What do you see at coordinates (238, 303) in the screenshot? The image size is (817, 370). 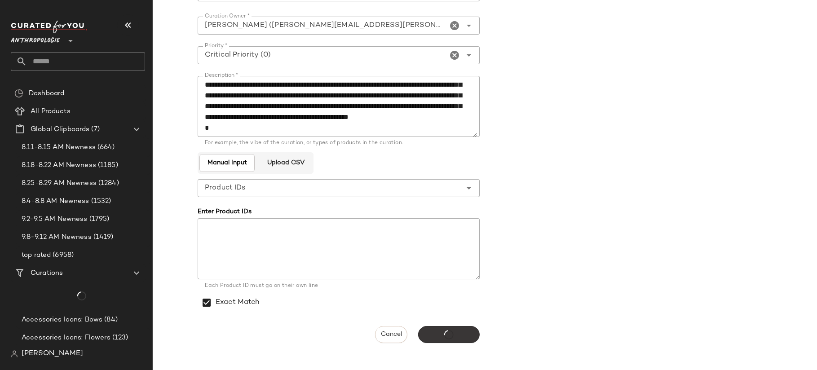 I see `label: Exact Match` at bounding box center [238, 303].